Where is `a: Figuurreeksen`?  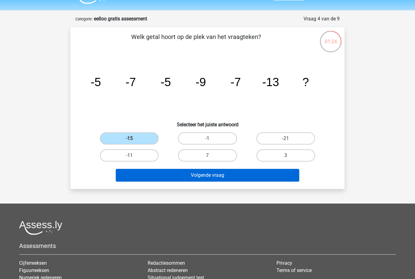
a: Figuurreeksen is located at coordinates (34, 270).